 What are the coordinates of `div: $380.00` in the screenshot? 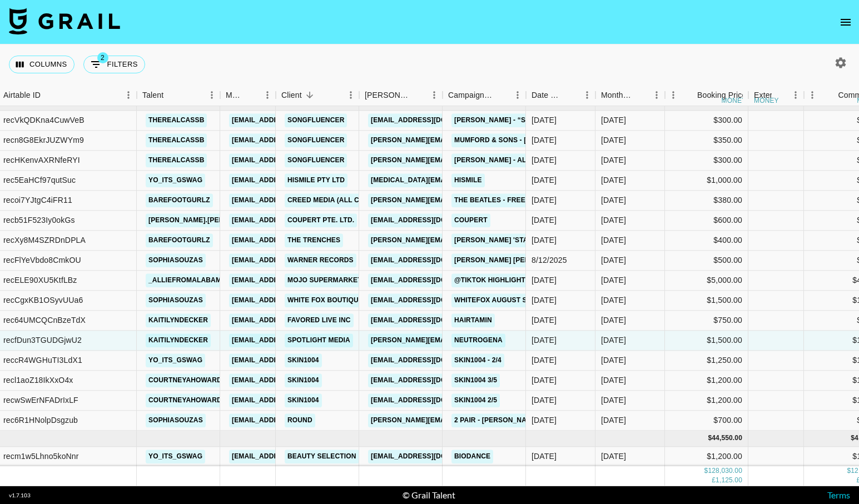 It's located at (707, 200).